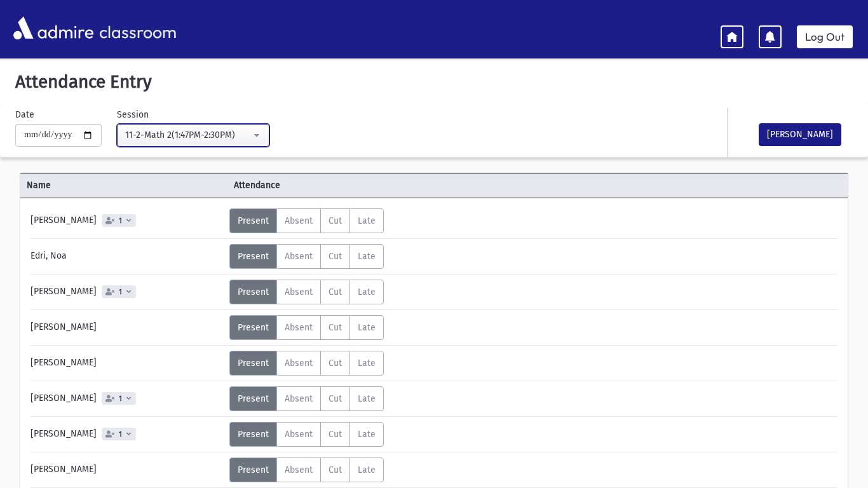  What do you see at coordinates (126, 256) in the screenshot?
I see `div: Edri, Noa` at bounding box center [126, 256].